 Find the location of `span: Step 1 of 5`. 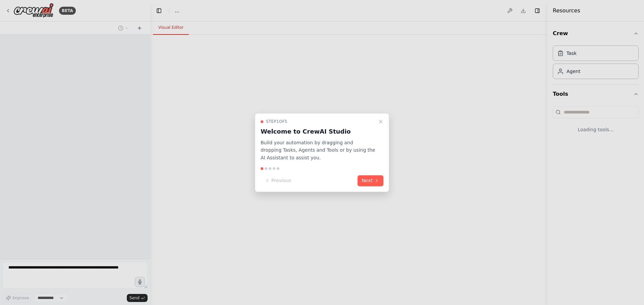

span: Step 1 of 5 is located at coordinates (277, 121).